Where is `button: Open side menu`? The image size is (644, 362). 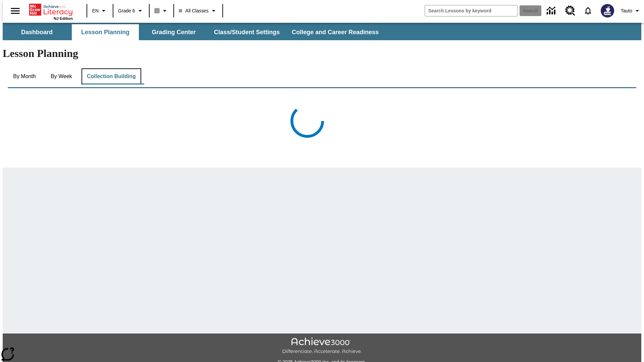 button: Open side menu is located at coordinates (16, 11).